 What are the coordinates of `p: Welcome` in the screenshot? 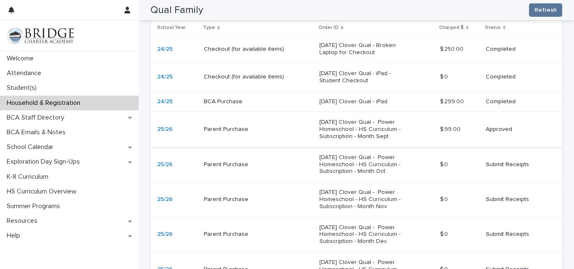 It's located at (22, 58).